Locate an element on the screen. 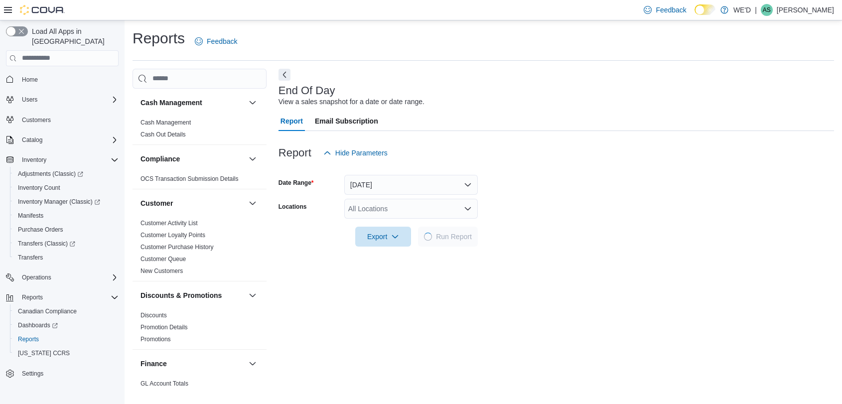 The image size is (842, 404). a: Promotions is located at coordinates (155, 339).